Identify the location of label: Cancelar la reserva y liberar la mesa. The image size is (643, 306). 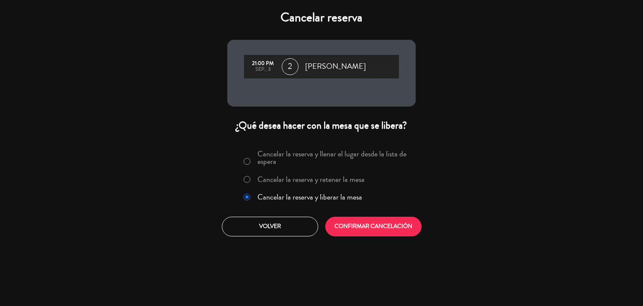
(310, 197).